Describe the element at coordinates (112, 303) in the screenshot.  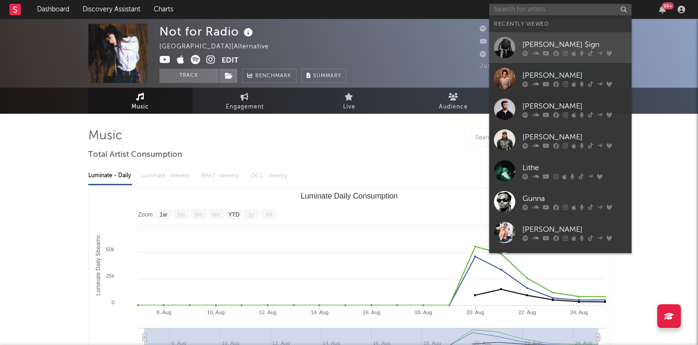
I see `text: 0` at that location.